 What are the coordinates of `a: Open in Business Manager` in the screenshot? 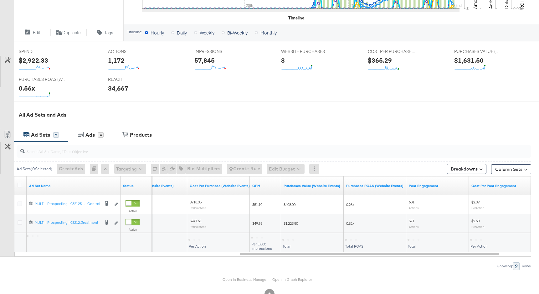 It's located at (245, 279).